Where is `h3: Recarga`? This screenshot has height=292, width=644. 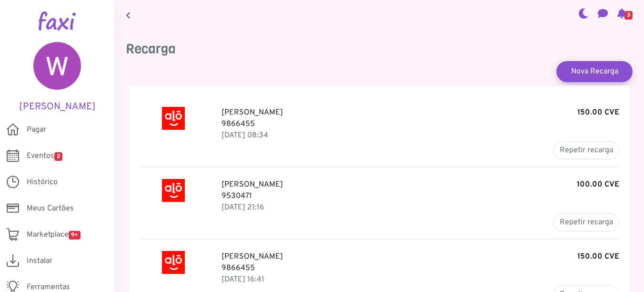 h3: Recarga is located at coordinates (379, 49).